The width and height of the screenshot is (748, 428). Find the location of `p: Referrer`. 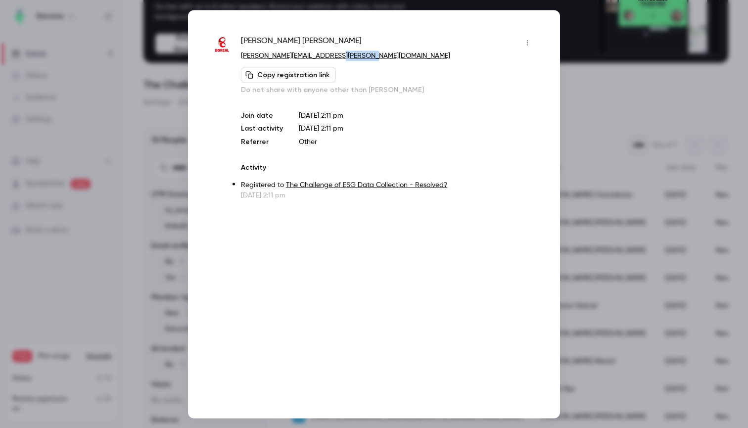

p: Referrer is located at coordinates (262, 142).